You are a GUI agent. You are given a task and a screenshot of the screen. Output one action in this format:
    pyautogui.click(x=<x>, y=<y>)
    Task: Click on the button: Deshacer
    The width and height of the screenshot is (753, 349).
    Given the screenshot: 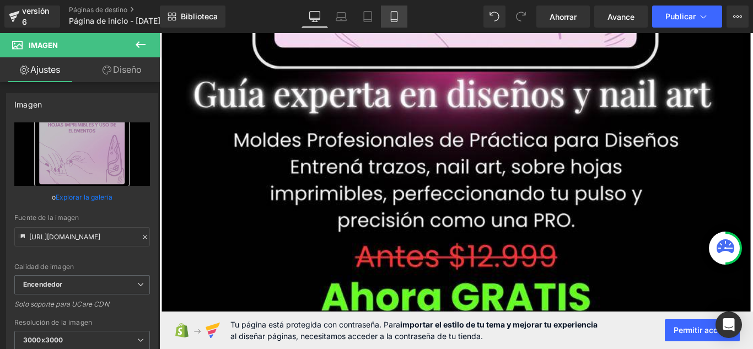 What is the action you would take?
    pyautogui.click(x=495, y=17)
    